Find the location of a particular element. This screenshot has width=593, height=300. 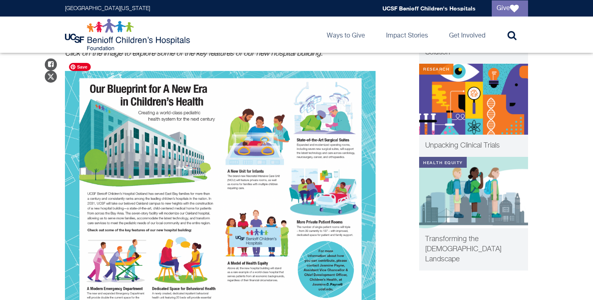

em: Click on the image to explore some of the key features of our new hospital building: is located at coordinates (194, 54).